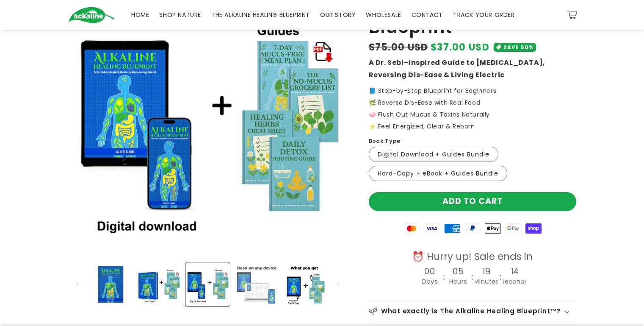  I want to click on div: Minutes, so click(487, 282).